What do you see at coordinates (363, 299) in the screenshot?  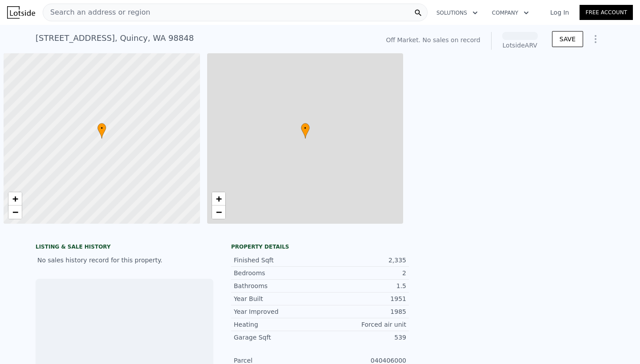 I see `div: 1951` at bounding box center [363, 299].